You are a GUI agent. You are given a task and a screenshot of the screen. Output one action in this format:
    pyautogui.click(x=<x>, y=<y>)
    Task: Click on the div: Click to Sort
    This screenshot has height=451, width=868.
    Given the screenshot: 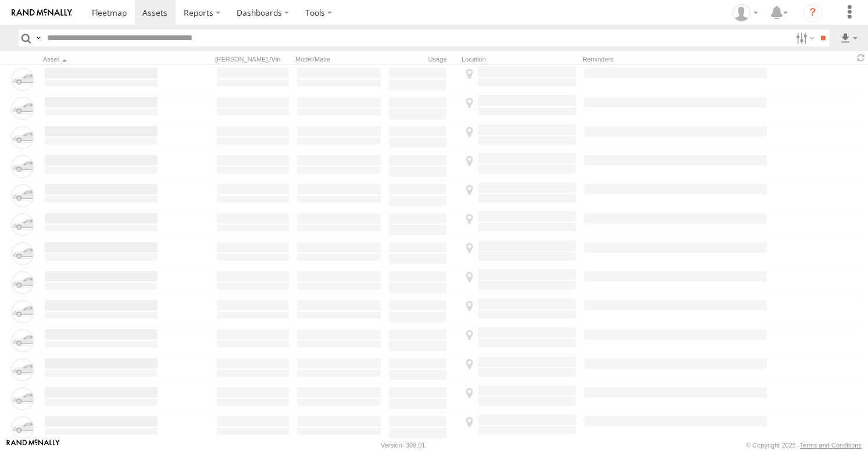 What is the action you would take?
    pyautogui.click(x=101, y=59)
    